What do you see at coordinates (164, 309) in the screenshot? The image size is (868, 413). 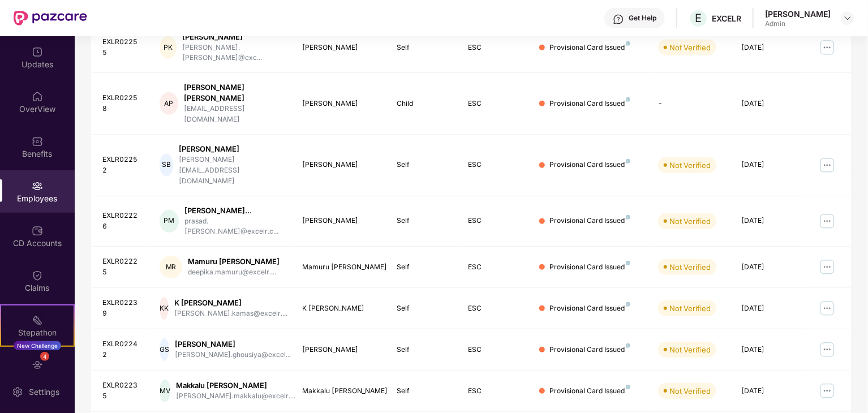 I see `div: KK` at bounding box center [164, 309].